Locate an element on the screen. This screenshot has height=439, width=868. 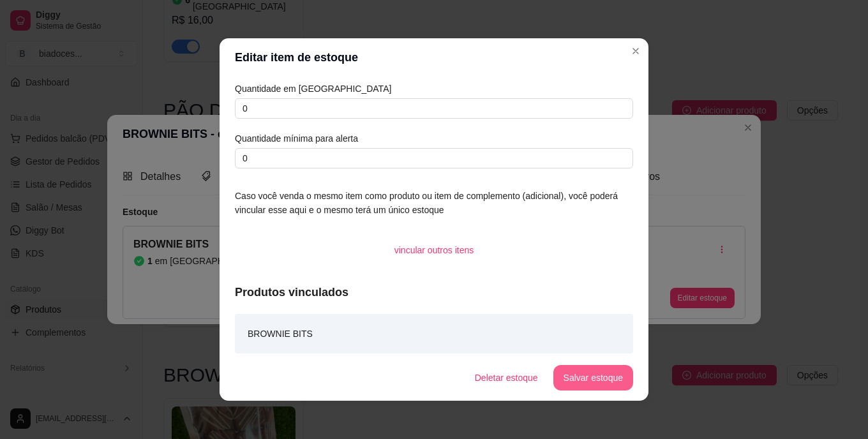
article: Produtos vinculados is located at coordinates (434, 292).